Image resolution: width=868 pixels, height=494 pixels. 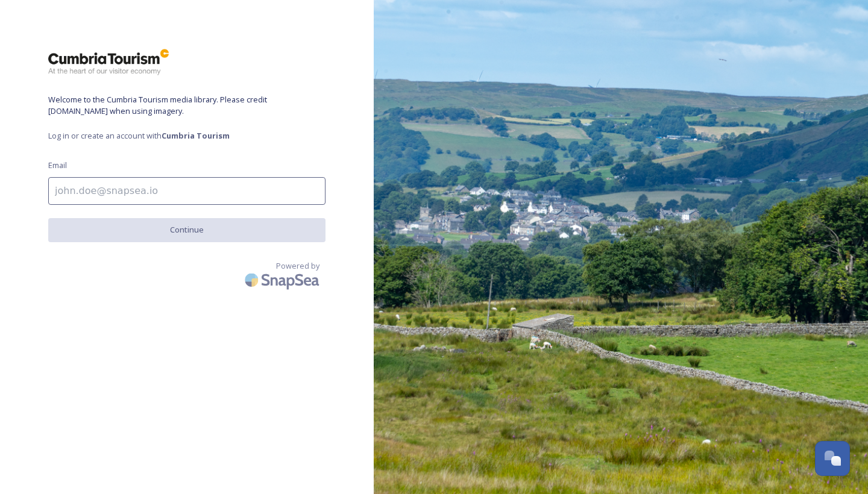 What do you see at coordinates (108, 62) in the screenshot?
I see `img: ct_logo.png` at bounding box center [108, 62].